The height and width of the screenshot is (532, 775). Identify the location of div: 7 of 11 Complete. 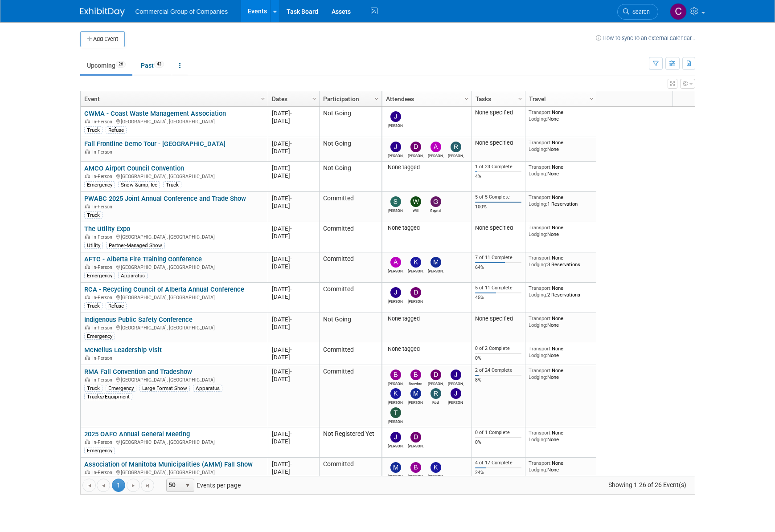
(498, 258).